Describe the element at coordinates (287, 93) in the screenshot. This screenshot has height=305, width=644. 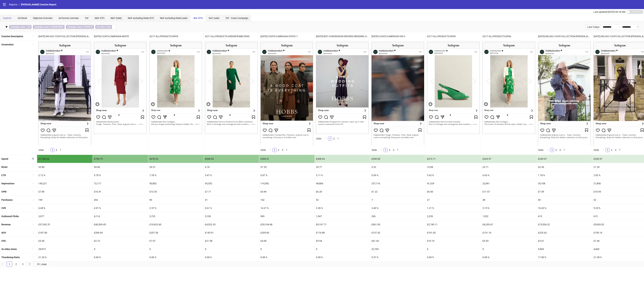
I see `img: Screenshot 120235508255120624` at that location.